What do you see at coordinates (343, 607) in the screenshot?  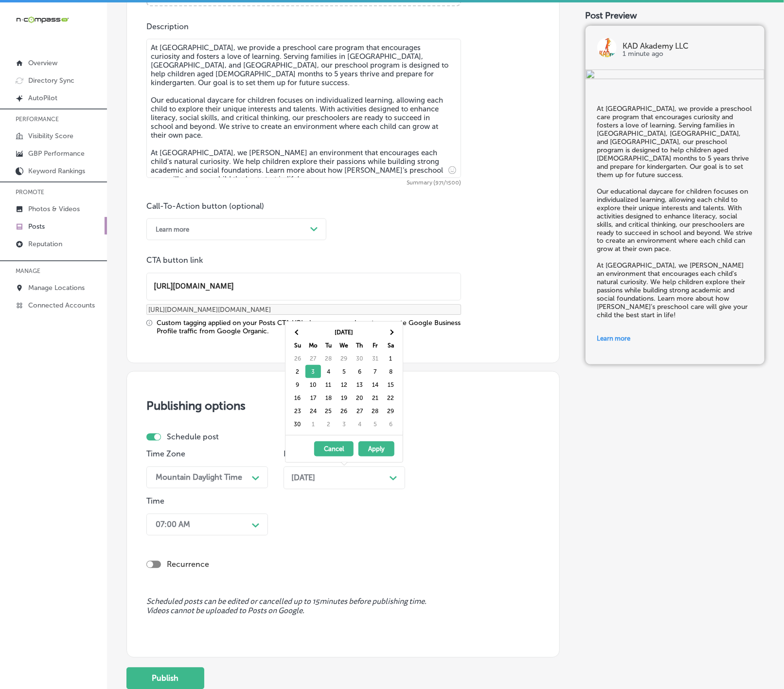 I see `span: Scheduled posts can be edited or cancelled up to 15 minutes before publishing time. Videos cannot...` at bounding box center [343, 607].